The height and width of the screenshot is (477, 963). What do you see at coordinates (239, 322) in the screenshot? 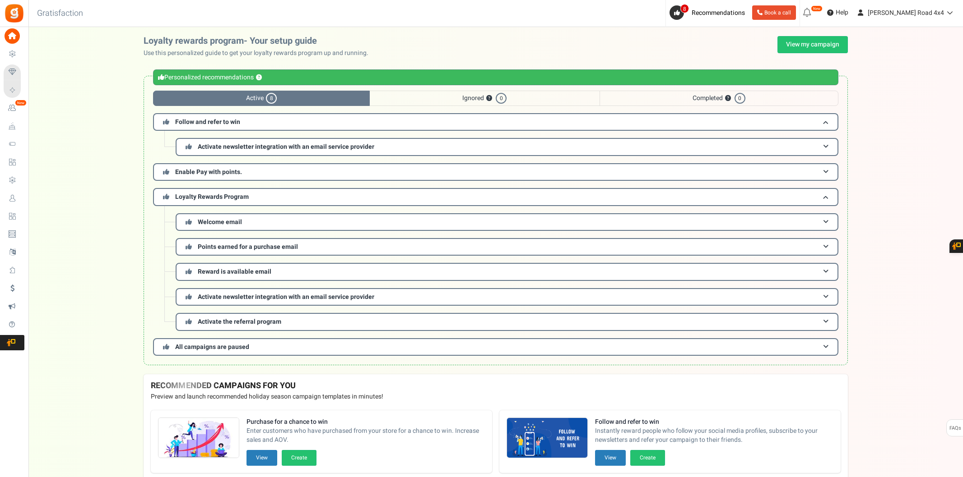
I see `span: Activate the referral program` at bounding box center [239, 322].